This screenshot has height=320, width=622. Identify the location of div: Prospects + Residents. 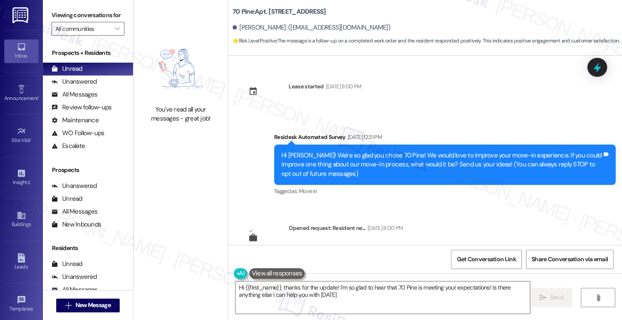
(88, 53).